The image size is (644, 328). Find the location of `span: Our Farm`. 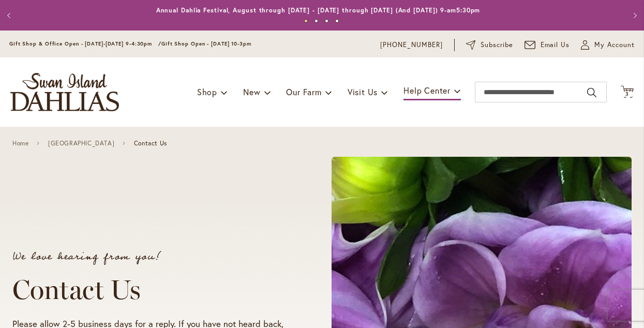

span: Our Farm is located at coordinates (303, 92).